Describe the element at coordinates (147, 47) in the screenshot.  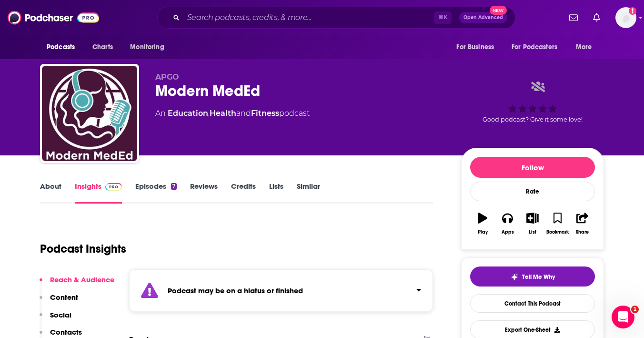
I see `span: Monitoring` at that location.